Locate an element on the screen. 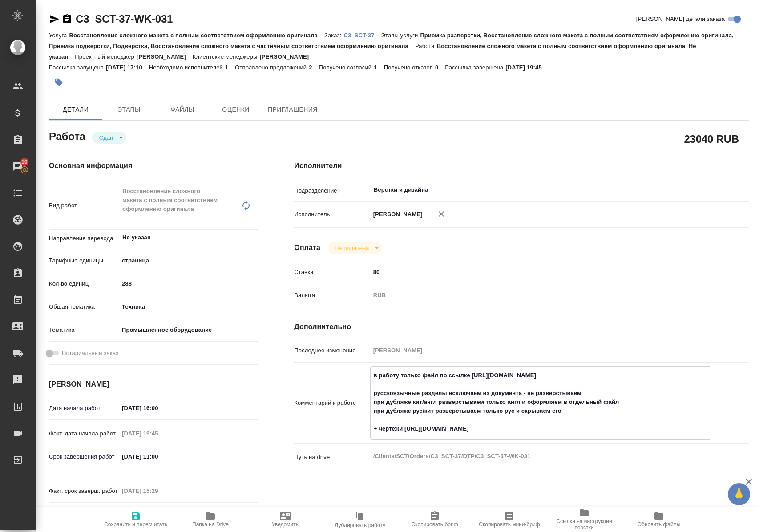 This screenshot has width=759, height=532. p: Получено согласий is located at coordinates (347, 67).